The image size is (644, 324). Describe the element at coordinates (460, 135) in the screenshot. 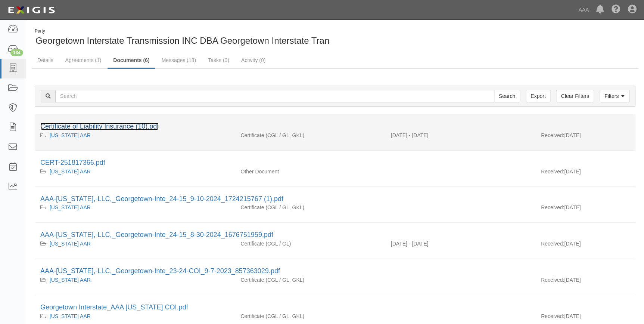

I see `div: Effective 04/15/2025 - Expiration 04/15/2026` at that location.